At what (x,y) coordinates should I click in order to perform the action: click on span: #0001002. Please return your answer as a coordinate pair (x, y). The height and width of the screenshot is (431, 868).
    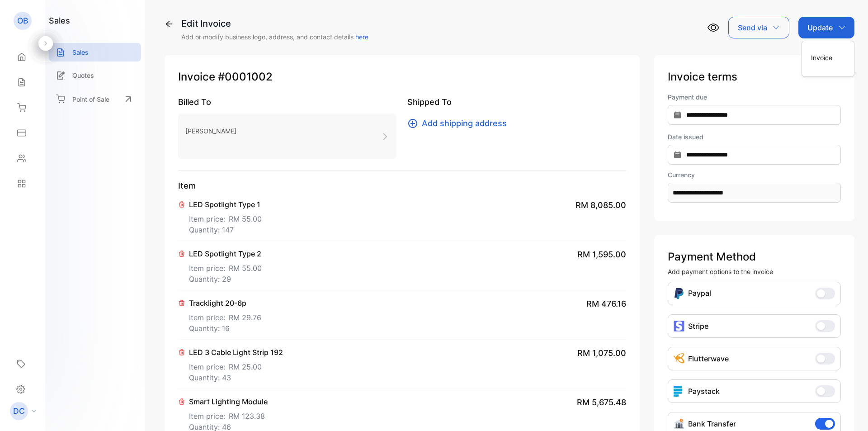
    Looking at the image, I should click on (245, 77).